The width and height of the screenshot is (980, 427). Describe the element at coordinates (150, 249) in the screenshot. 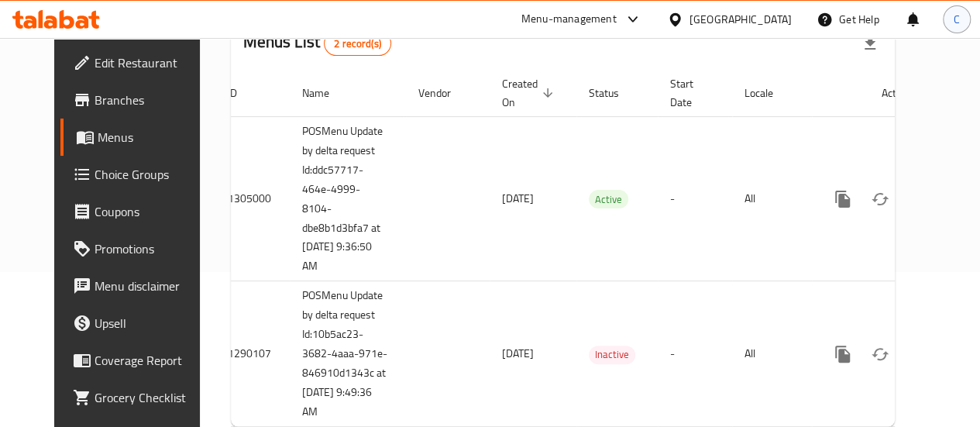

I see `span: Promotions` at that location.